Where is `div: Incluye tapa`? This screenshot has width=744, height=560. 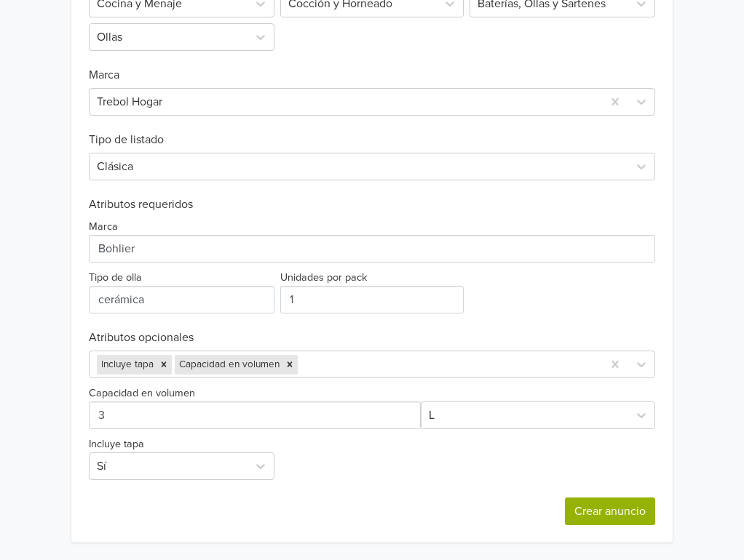
div: Incluye tapa is located at coordinates (126, 364).